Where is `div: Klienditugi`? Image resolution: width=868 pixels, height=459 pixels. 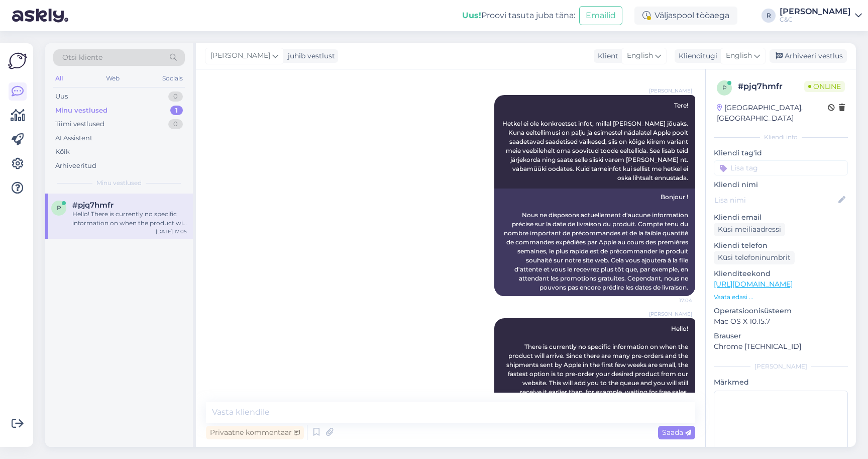
div: Klienditugi is located at coordinates (695, 56).